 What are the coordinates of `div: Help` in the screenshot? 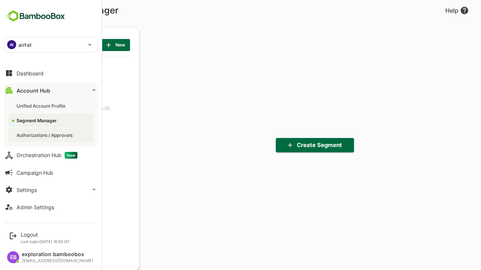 It's located at (430, 11).